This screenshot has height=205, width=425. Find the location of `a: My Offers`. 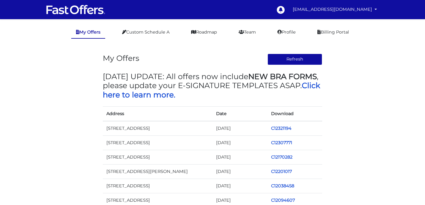

a: My Offers is located at coordinates (88, 32).